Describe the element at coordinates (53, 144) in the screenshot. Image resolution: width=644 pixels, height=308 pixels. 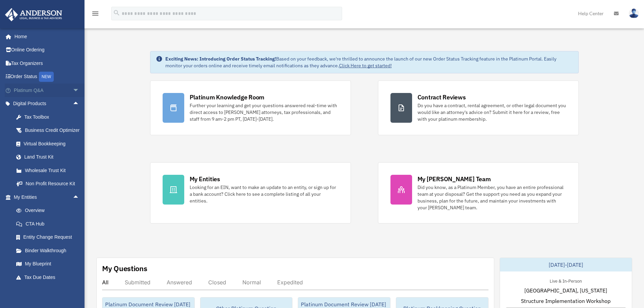
I see `div: Virtual Bookkeeping` at that location.